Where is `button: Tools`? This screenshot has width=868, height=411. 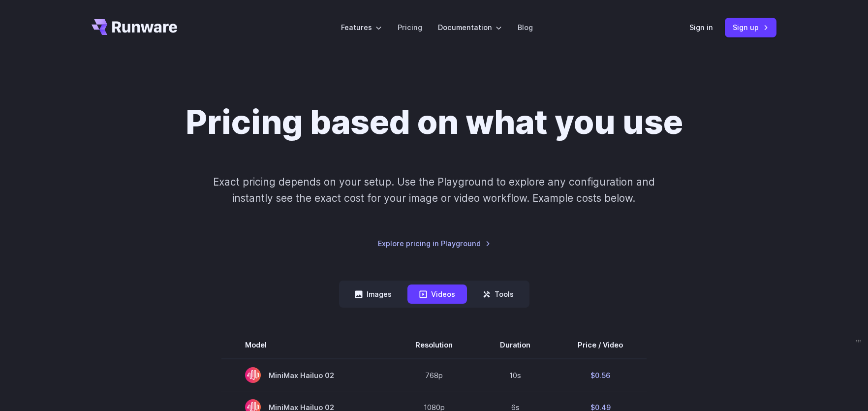 button: Tools is located at coordinates (498, 294).